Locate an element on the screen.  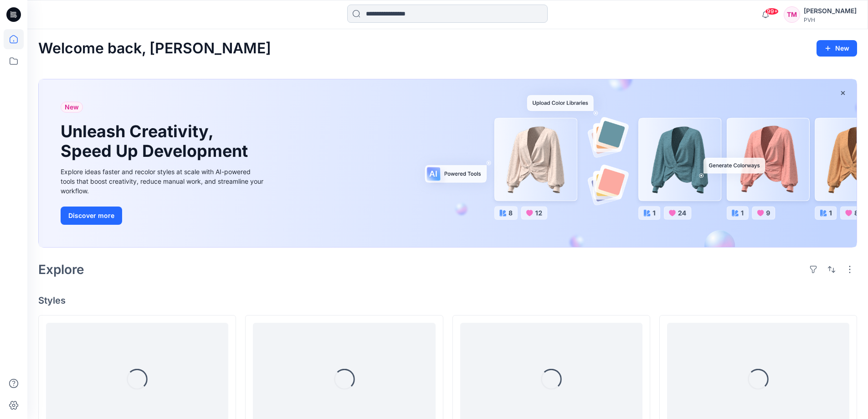
h2: Explore is located at coordinates (61, 269).